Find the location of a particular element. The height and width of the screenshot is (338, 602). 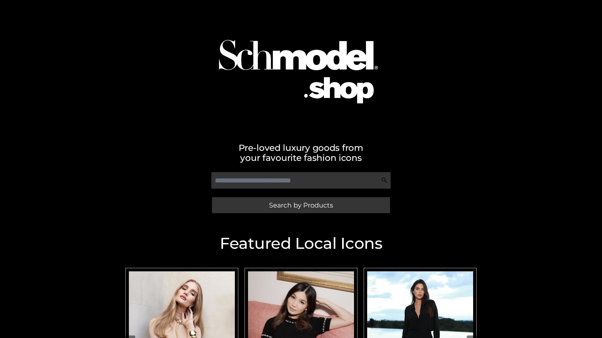

h2: Featured Local Icons​ is located at coordinates (301, 244).